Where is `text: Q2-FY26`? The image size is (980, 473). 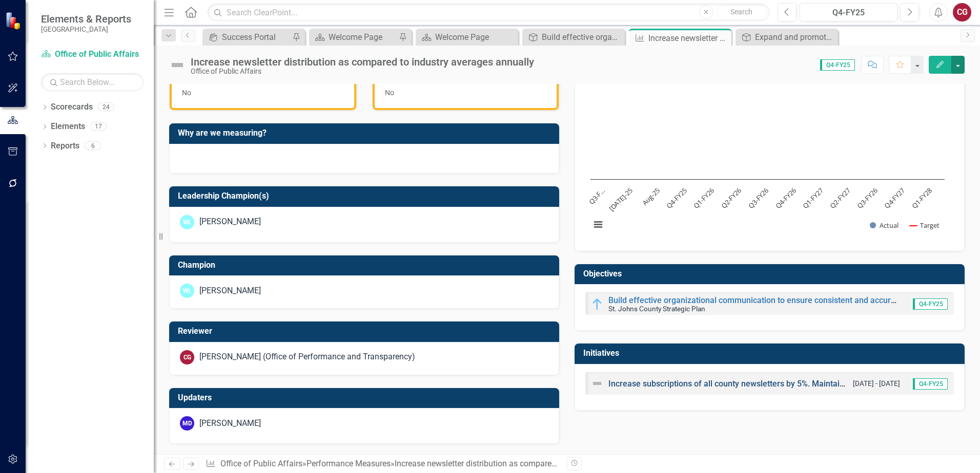 text: Q2-FY26 is located at coordinates (731, 198).